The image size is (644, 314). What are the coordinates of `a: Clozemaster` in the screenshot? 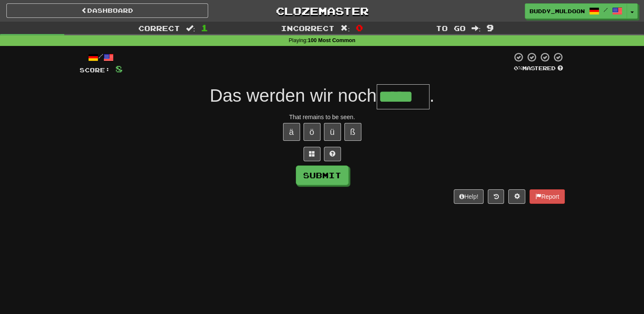 It's located at (322, 10).